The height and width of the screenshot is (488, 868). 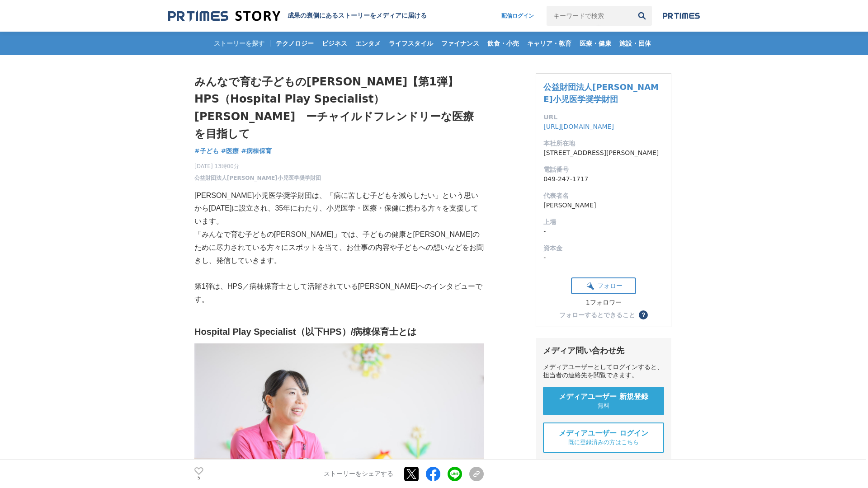 I want to click on span: 施設・団体, so click(x=635, y=43).